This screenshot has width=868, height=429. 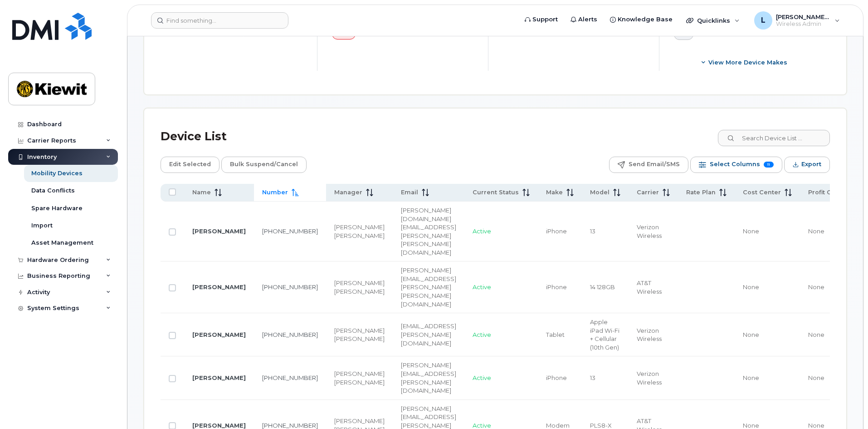 I want to click on span: Tablet, so click(x=556, y=334).